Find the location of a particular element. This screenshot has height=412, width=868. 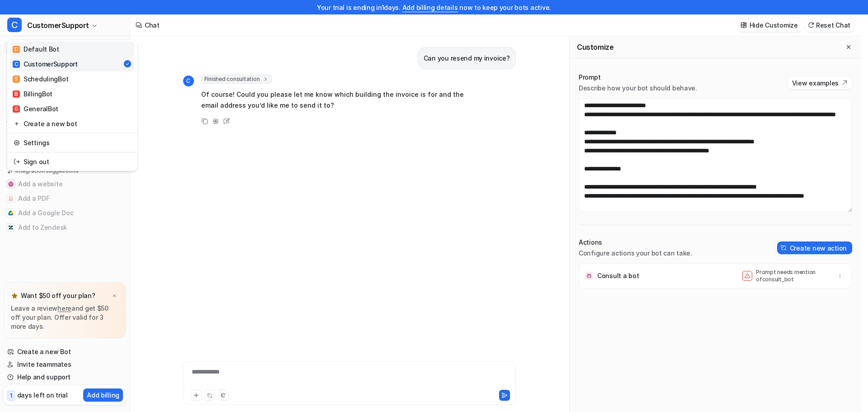

div: CCustomerSupport is located at coordinates (73, 105).